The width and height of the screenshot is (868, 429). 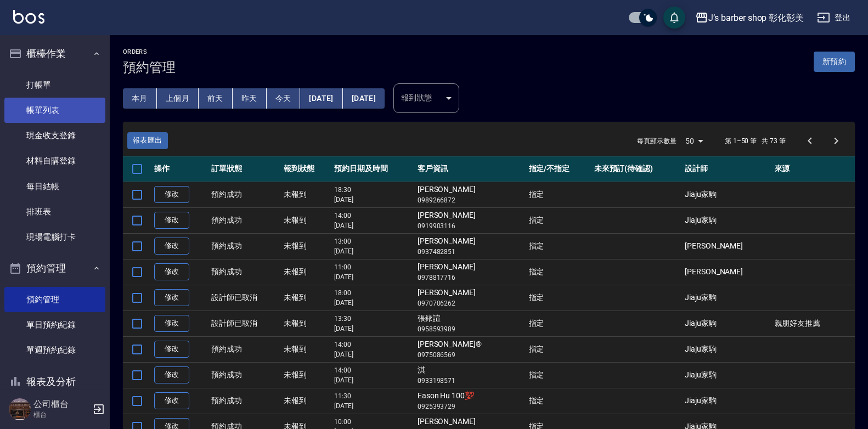 I want to click on a: 現場電腦打卡, so click(x=55, y=237).